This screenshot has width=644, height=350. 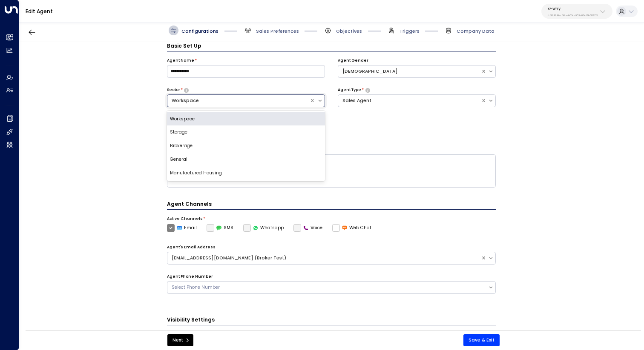 What do you see at coordinates (185, 219) in the screenshot?
I see `label: Active Channels` at bounding box center [185, 219].